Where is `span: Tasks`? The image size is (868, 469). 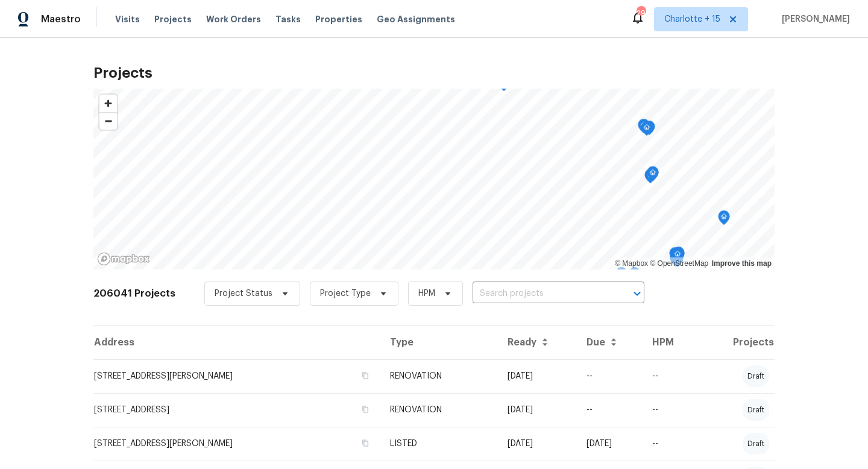
span: Tasks is located at coordinates (289, 19).